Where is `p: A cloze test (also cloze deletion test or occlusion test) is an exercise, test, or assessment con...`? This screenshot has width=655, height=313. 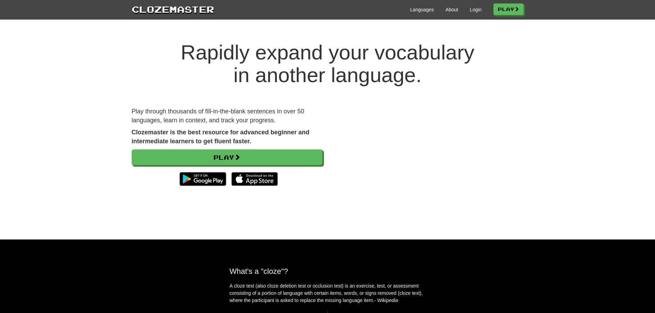 p: A cloze test (also cloze deletion test or occlusion test) is an exercise, test, or assessment con... is located at coordinates (328, 293).